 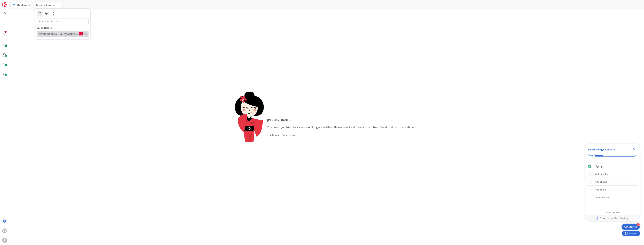 What do you see at coordinates (341, 135) in the screenshot?
I see `div: The Kanban Zone Team` at bounding box center [341, 135].